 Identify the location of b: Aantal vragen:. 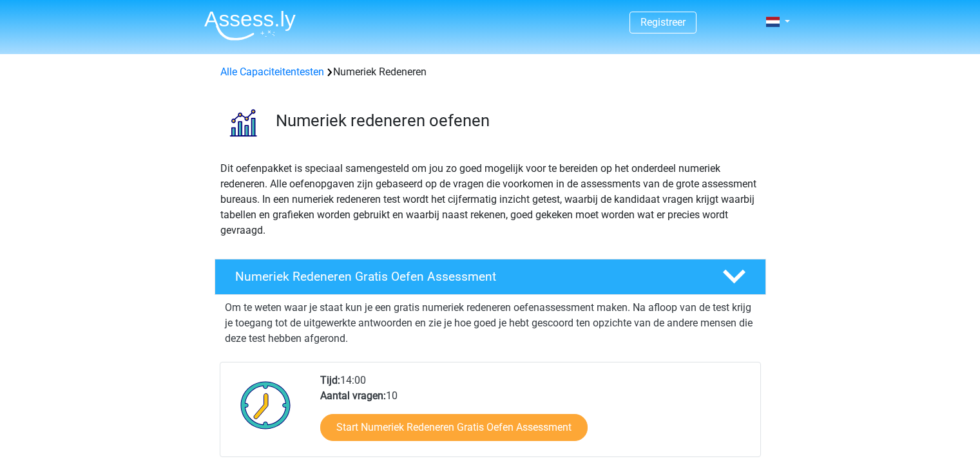
(353, 396).